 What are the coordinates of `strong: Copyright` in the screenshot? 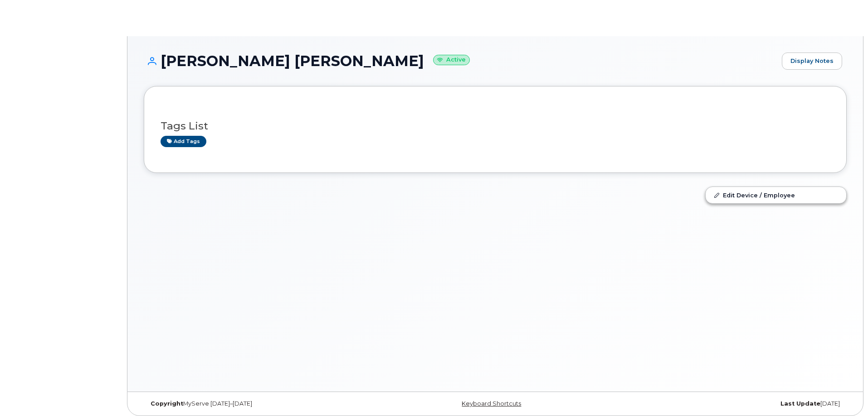 It's located at (167, 404).